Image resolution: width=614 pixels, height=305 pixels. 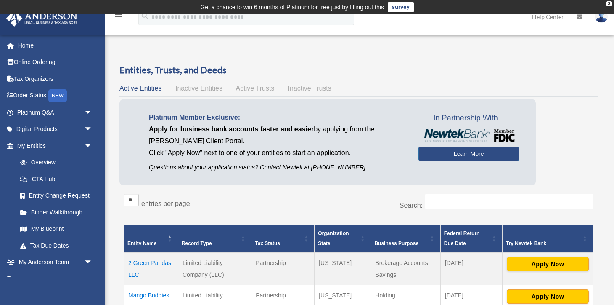 What do you see at coordinates (56, 245) in the screenshot?
I see `a: Tax Due Dates` at bounding box center [56, 245].